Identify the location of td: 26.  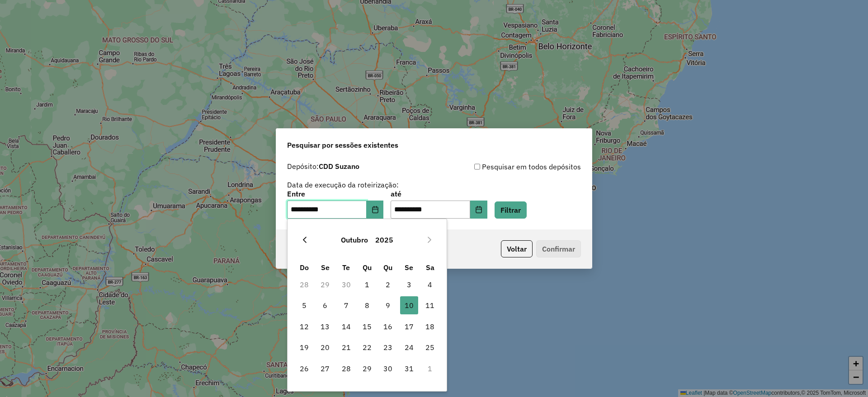
(304, 368).